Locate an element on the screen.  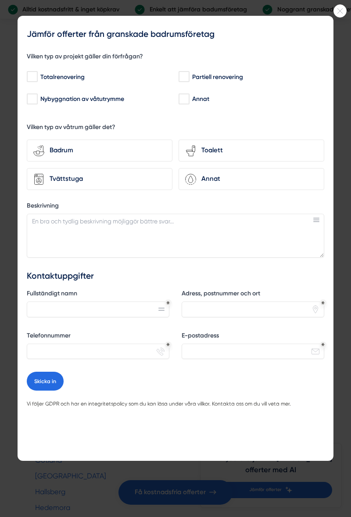
p: Vi följer GDPR och har en integritetspolicy som du kan läsa under våra villkor. Kontakta oss om d... is located at coordinates (176, 405).